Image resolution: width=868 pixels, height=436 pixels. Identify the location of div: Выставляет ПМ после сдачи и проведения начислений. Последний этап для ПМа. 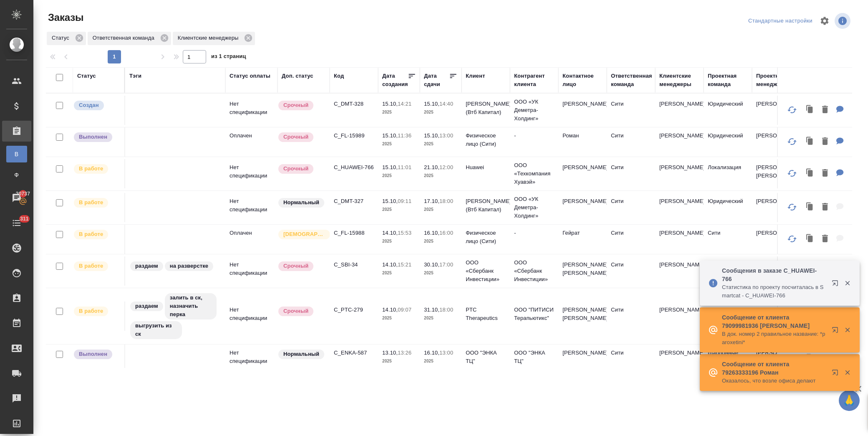
(96, 354).